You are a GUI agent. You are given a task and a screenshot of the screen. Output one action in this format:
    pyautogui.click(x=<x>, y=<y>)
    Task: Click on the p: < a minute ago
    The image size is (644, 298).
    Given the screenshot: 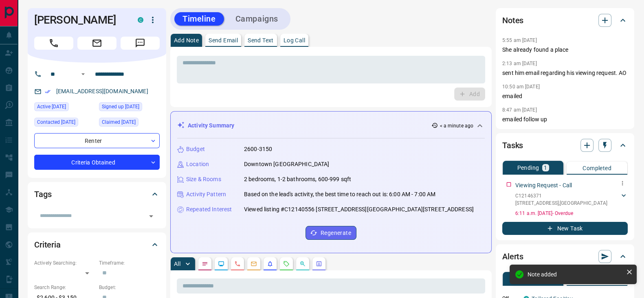 What is the action you would take?
    pyautogui.click(x=456, y=126)
    